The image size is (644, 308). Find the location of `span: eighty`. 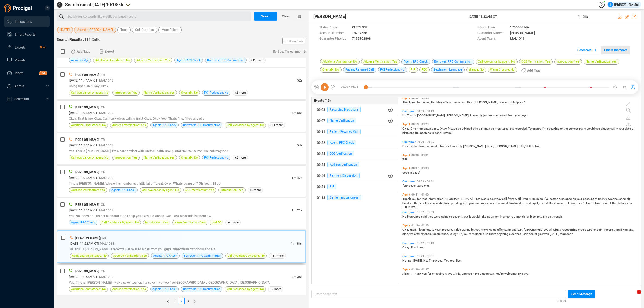

span: eighty is located at coordinates (536, 203).